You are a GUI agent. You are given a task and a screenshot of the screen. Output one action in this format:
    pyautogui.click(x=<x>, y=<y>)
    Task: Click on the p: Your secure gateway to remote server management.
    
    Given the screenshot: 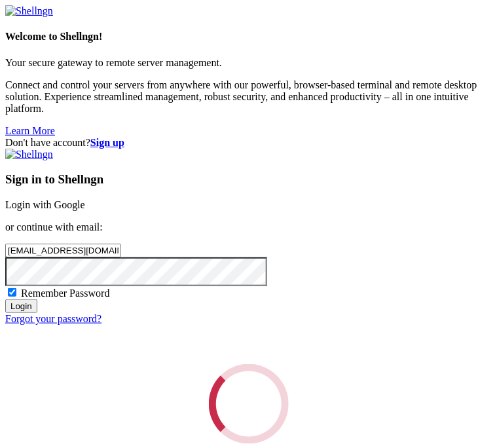 What is the action you would take?
    pyautogui.click(x=248, y=63)
    